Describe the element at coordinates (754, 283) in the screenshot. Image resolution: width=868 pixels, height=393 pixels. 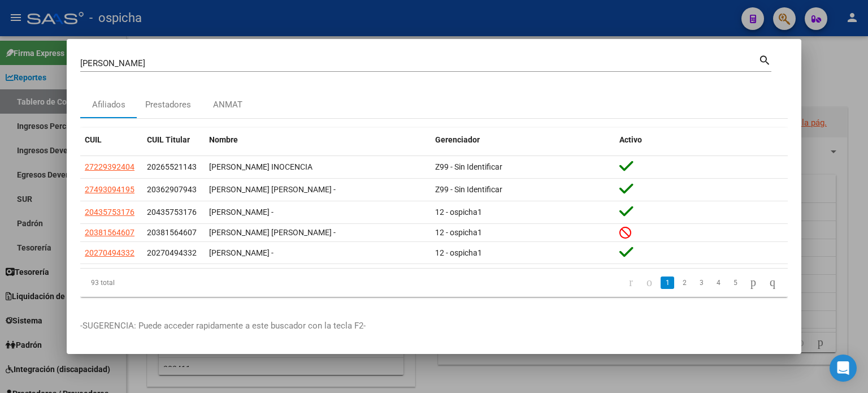
I see `a: go to next page` at that location.